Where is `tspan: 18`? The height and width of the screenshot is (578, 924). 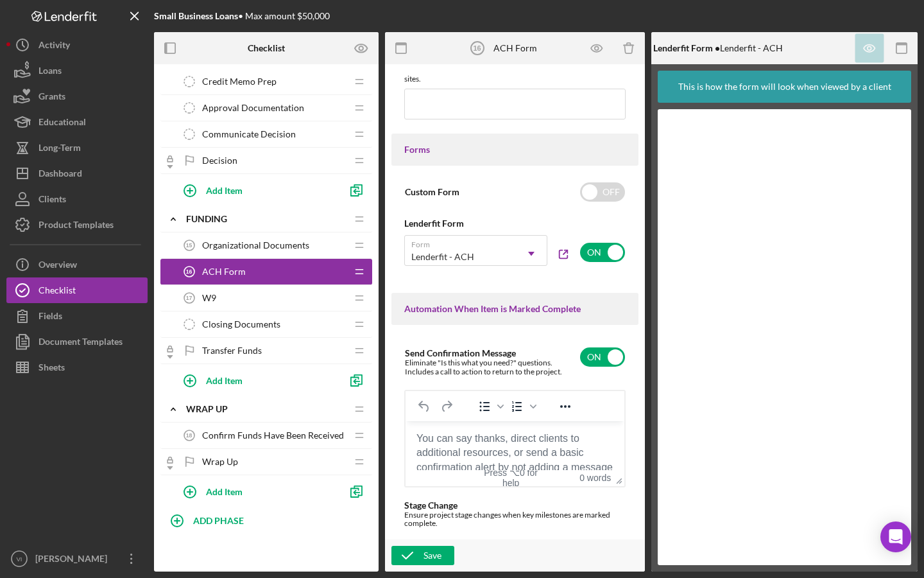 tspan: 18 is located at coordinates (189, 435).